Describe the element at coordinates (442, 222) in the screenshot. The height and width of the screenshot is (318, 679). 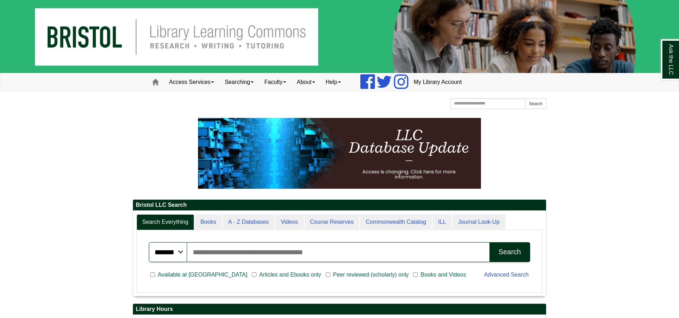
I see `a: ILL` at that location.